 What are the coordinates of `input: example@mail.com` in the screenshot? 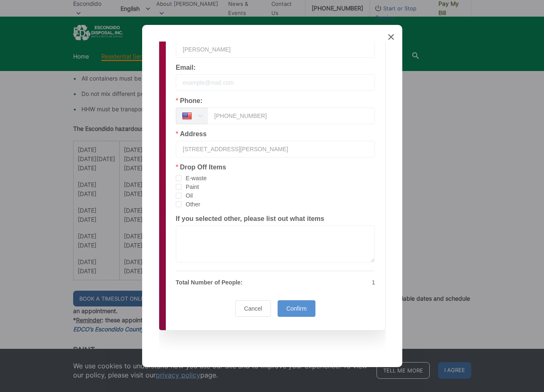 It's located at (276, 83).